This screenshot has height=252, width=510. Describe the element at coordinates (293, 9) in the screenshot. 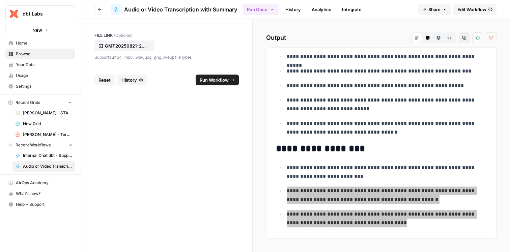

I see `a: History` at that location.